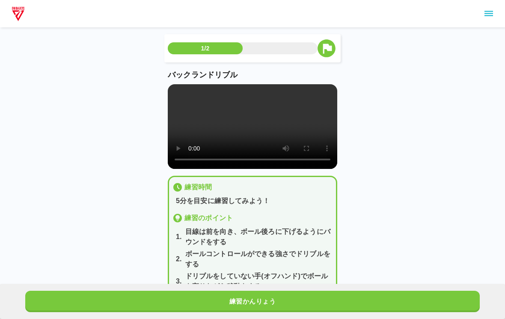 The width and height of the screenshot is (505, 319). Describe the element at coordinates (253, 75) in the screenshot. I see `p: バックランドリブル` at that location.